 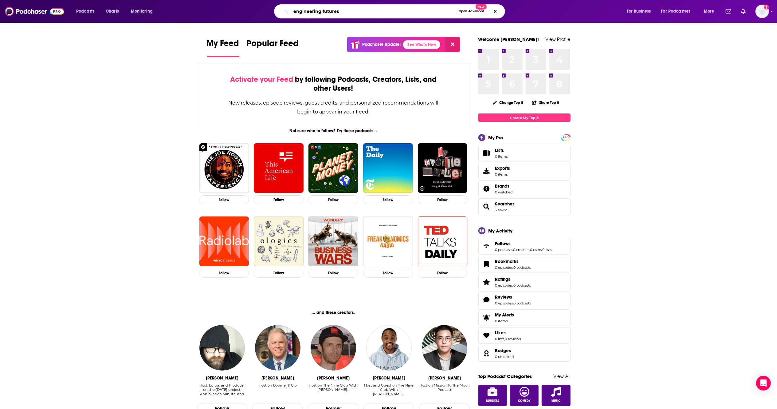 What do you see at coordinates (472, 11) in the screenshot?
I see `span: Open Advanced` at bounding box center [472, 11].